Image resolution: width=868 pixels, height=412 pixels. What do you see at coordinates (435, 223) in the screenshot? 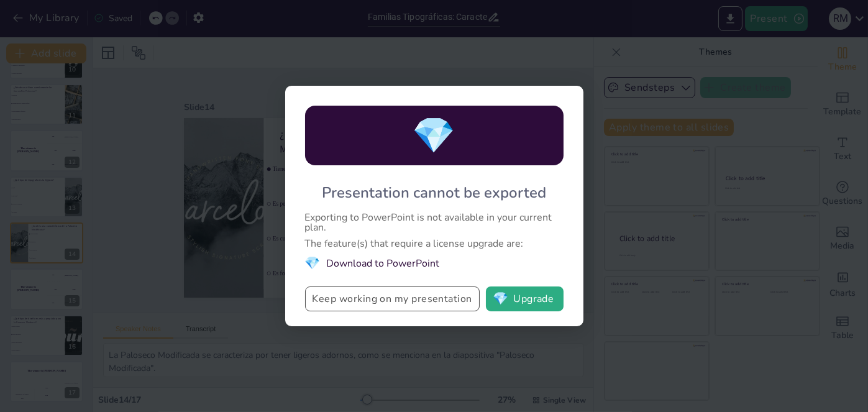
I see `div: Exporting to PowerPoint is not available in your current plan.` at bounding box center [435, 223].